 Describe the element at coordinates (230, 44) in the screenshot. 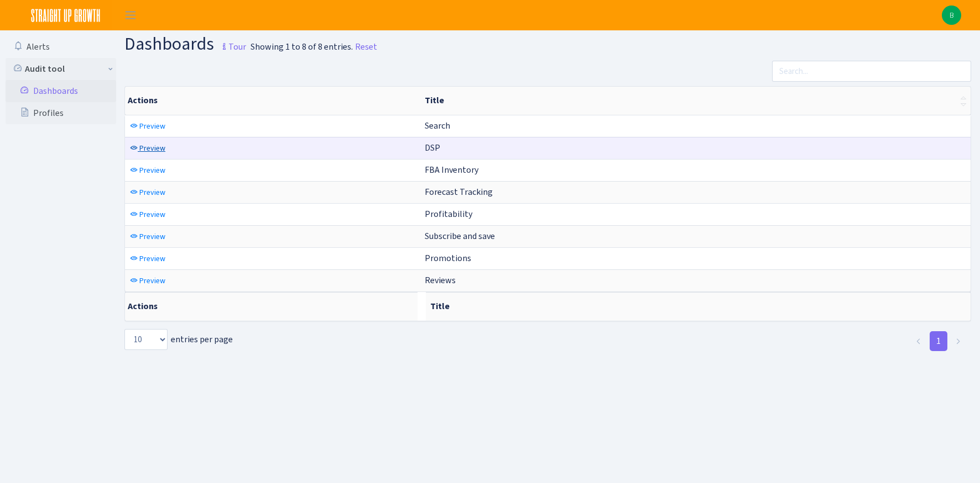

I see `a: Tour` at that location.